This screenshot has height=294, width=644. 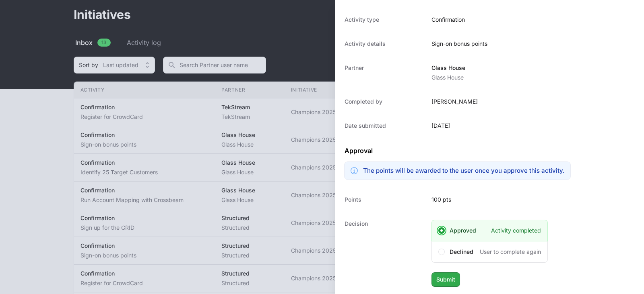 What do you see at coordinates (459, 44) in the screenshot?
I see `p: Sign-on bonus points` at bounding box center [459, 44].